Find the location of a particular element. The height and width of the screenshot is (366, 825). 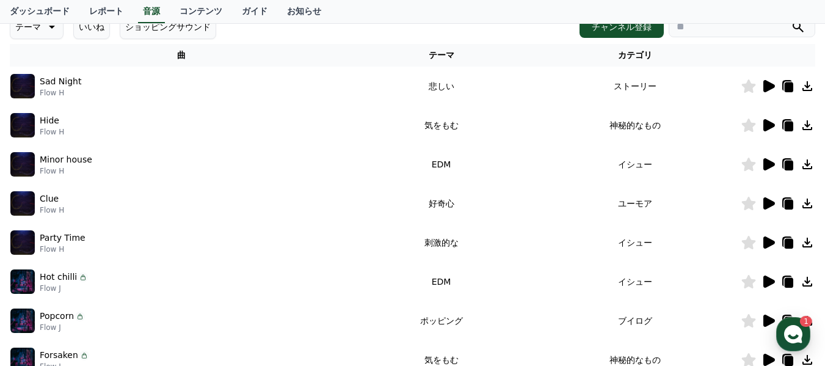

td: 好奇心 is located at coordinates (441, 203).